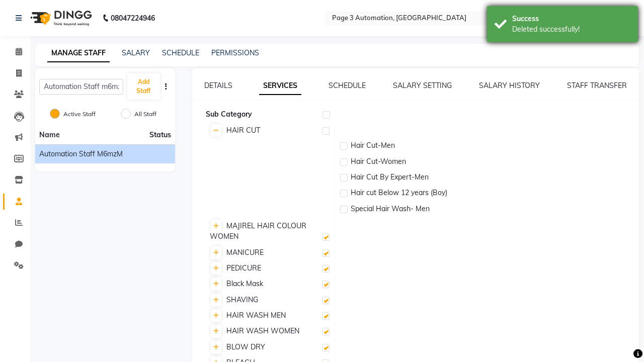  I want to click on span: HAIR WASH WOMEN, so click(263, 331).